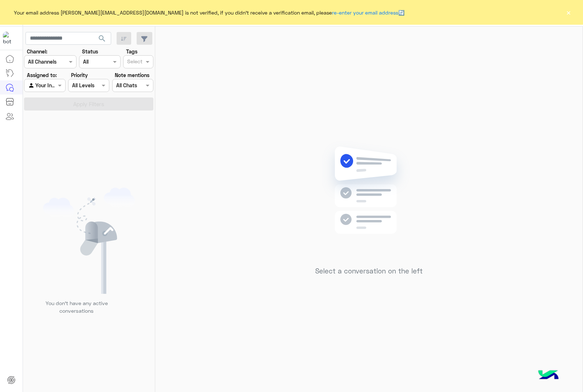  Describe the element at coordinates (89, 104) in the screenshot. I see `button: Apply Filters` at that location.